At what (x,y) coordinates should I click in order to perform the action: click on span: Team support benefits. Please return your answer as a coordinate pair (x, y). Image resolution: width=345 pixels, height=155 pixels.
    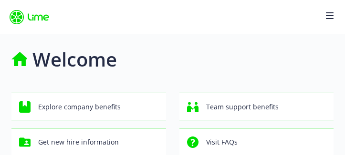
    Looking at the image, I should click on (242, 107).